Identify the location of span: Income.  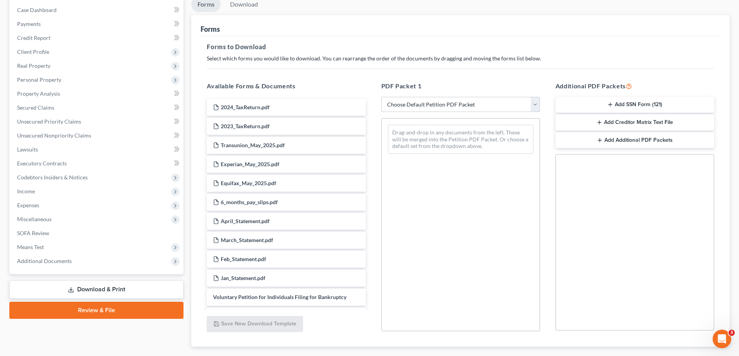
(26, 191).